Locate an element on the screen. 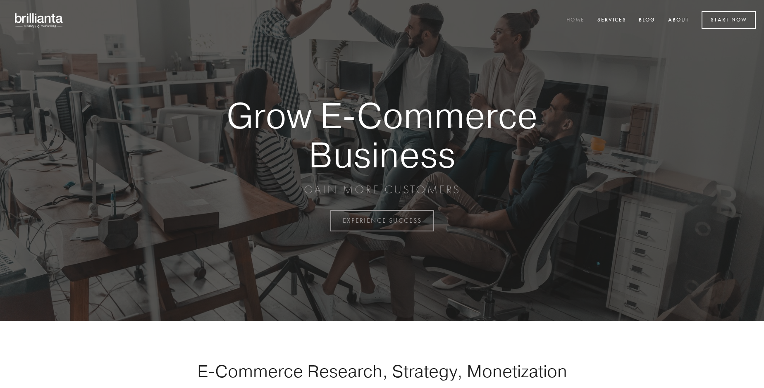  h1: E-Commerce Research, Strategy, Monetization is located at coordinates (382, 371).